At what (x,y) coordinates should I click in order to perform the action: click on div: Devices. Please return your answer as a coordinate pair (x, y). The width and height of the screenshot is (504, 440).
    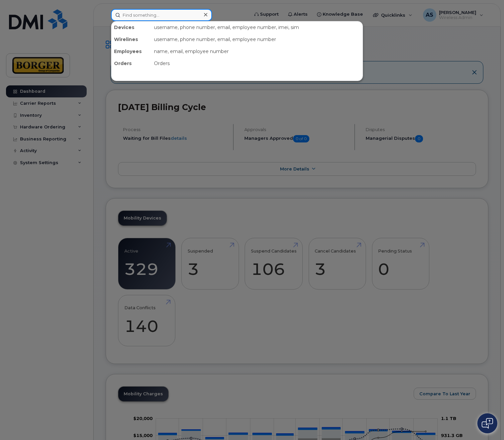
    Looking at the image, I should click on (131, 27).